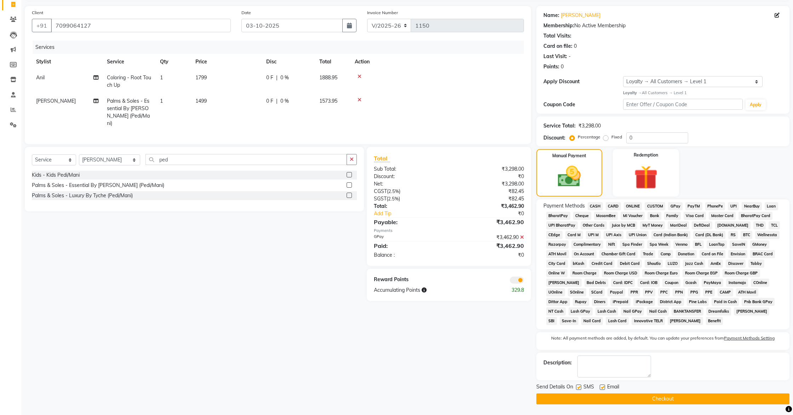 This screenshot has height=415, width=793. Describe the element at coordinates (594, 225) in the screenshot. I see `span: Other Cards` at that location.